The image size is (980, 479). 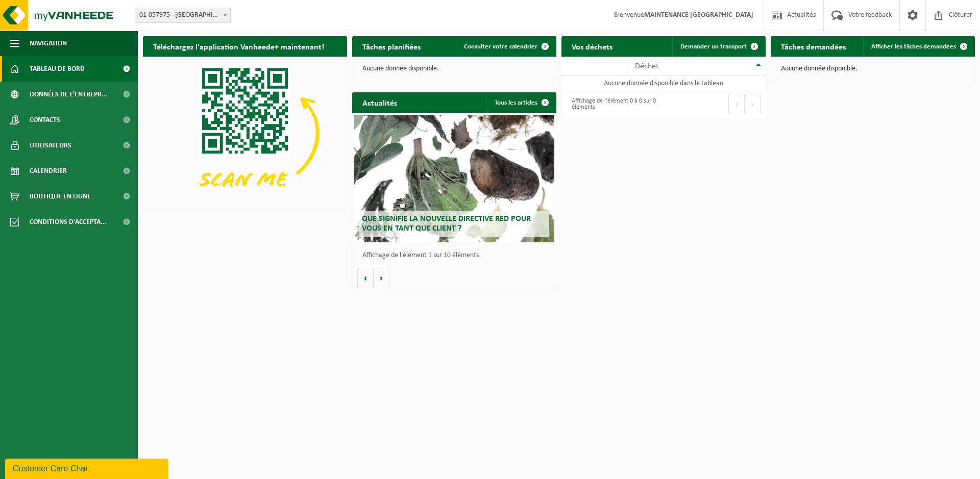 I want to click on a: Demander un transport, so click(x=718, y=46).